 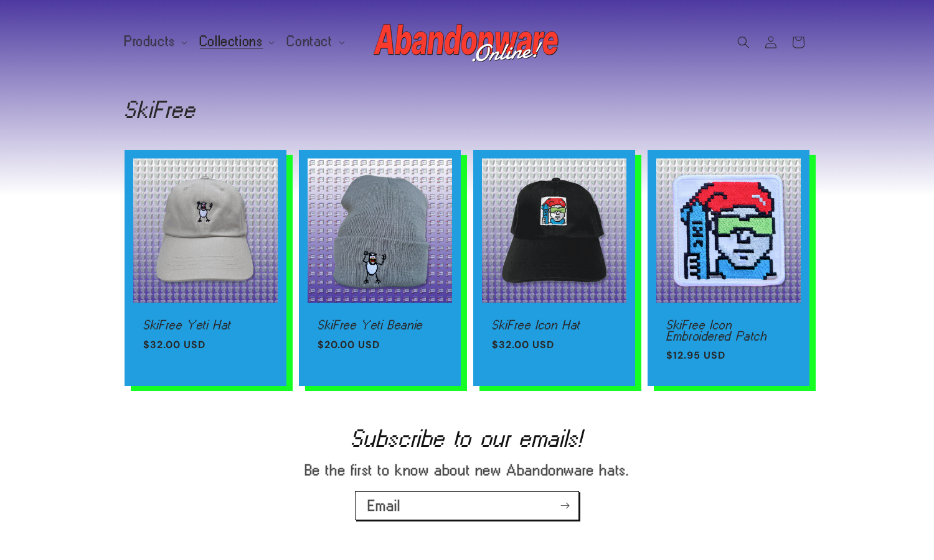 What do you see at coordinates (467, 42) in the screenshot?
I see `img: Abandonware` at bounding box center [467, 42].